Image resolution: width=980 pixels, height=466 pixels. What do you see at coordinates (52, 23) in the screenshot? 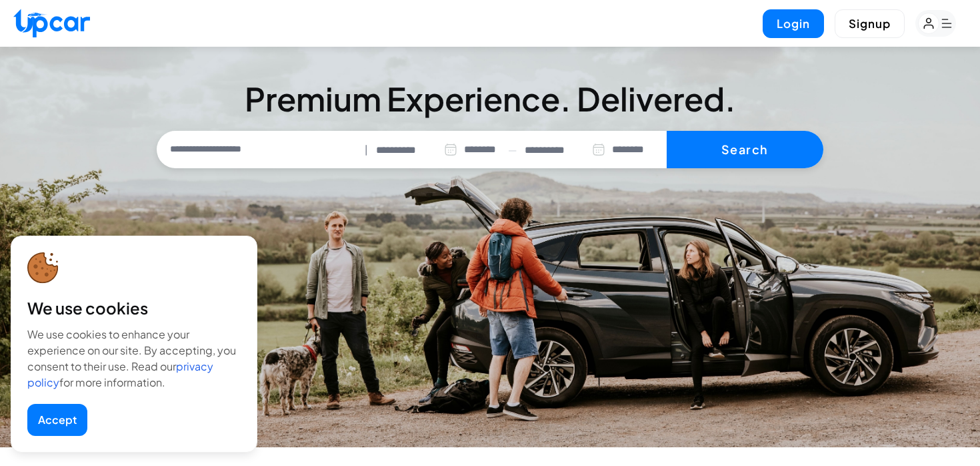
I see `img: Upcar Logo` at bounding box center [52, 23].